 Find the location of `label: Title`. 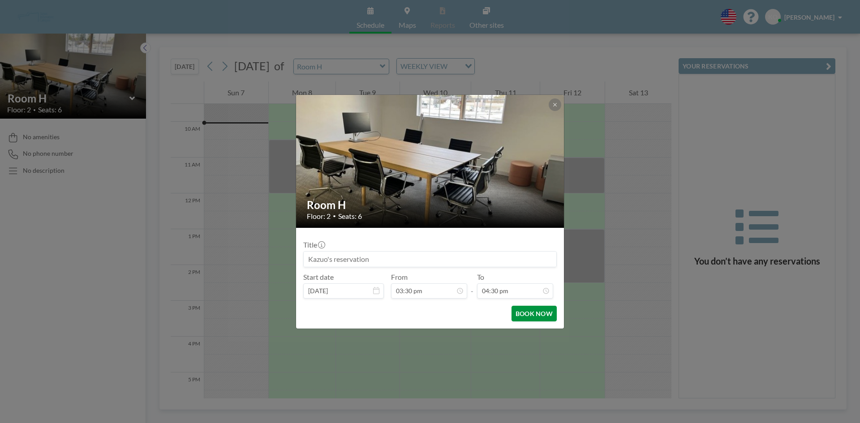

label: Title is located at coordinates (314, 245).